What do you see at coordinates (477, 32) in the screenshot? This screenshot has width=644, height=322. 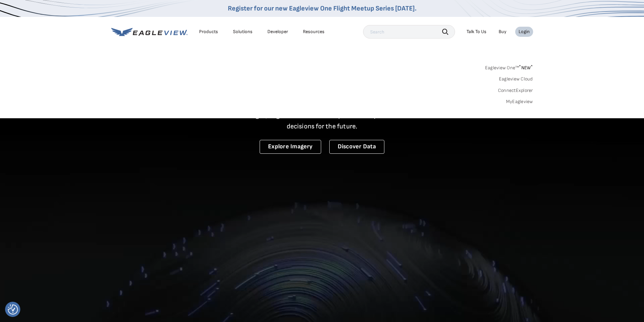 I see `div: Talk To Us` at bounding box center [477, 32].